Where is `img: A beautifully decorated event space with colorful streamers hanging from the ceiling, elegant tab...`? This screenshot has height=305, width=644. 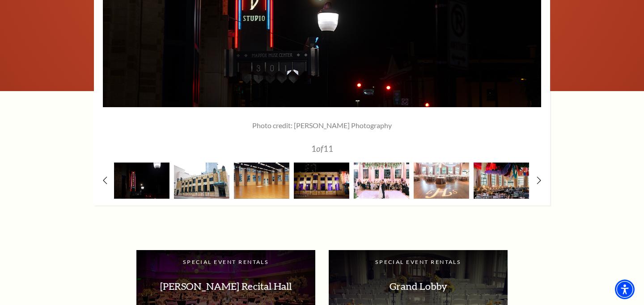 img: A beautifully decorated event space with colorful streamers hanging from the ceiling, elegant tab... is located at coordinates (501, 181).